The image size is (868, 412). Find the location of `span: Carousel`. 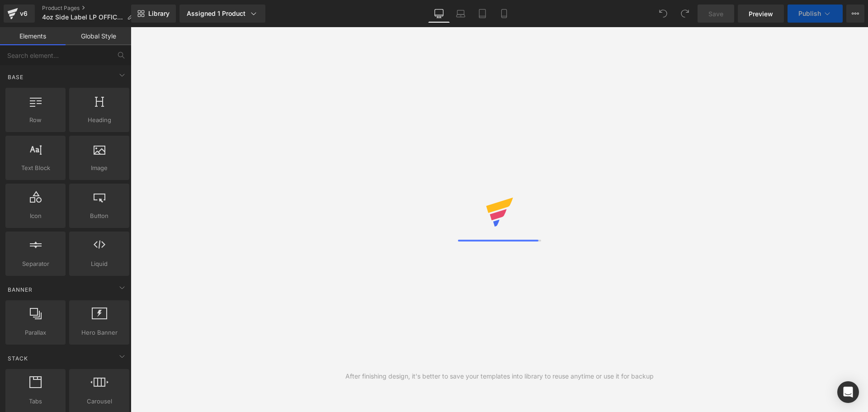

span: Carousel is located at coordinates (99, 401).